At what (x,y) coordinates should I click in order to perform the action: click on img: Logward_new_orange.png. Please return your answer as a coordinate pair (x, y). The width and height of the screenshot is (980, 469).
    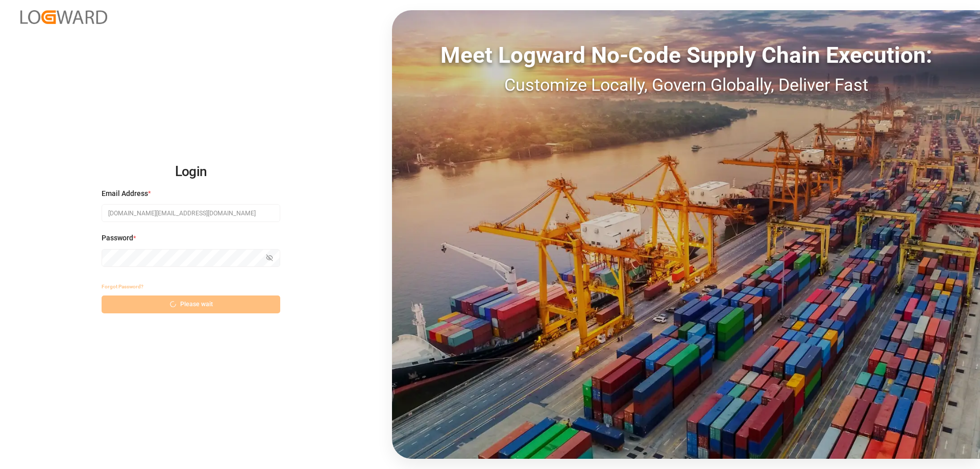
    Looking at the image, I should click on (64, 17).